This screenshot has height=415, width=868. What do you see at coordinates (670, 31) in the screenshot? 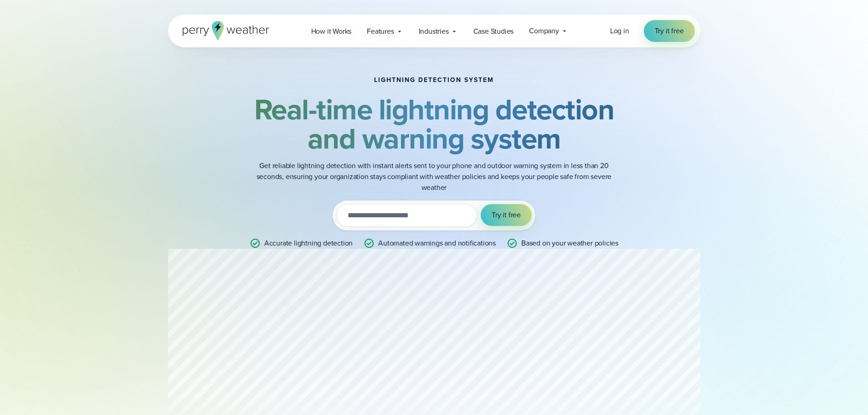
I see `a: Try it free` at bounding box center [670, 31].